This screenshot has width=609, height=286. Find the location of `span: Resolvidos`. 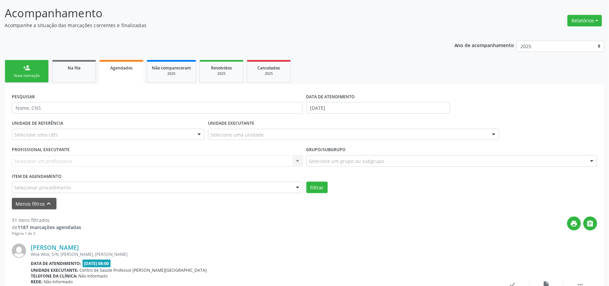

span: Resolvidos is located at coordinates (222, 68).